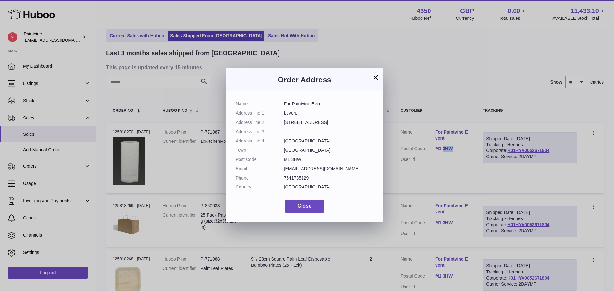 This screenshot has width=614, height=291. Describe the element at coordinates (260, 104) in the screenshot. I see `dt: Name` at that location.